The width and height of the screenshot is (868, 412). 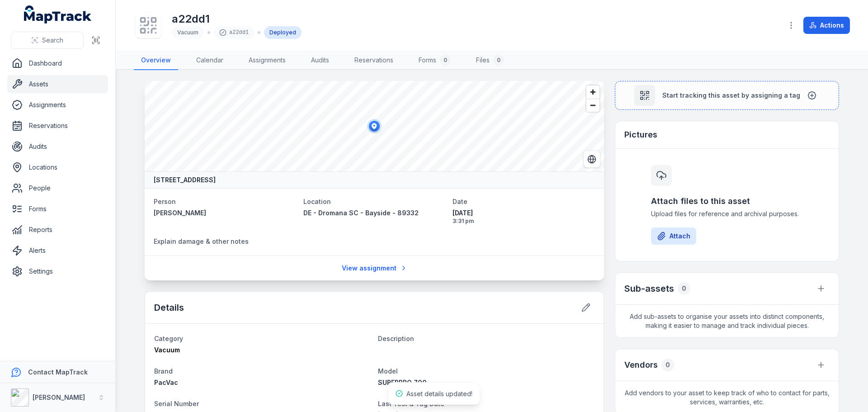 What do you see at coordinates (58, 371) in the screenshot?
I see `strong: Contact MapTrack` at bounding box center [58, 371].